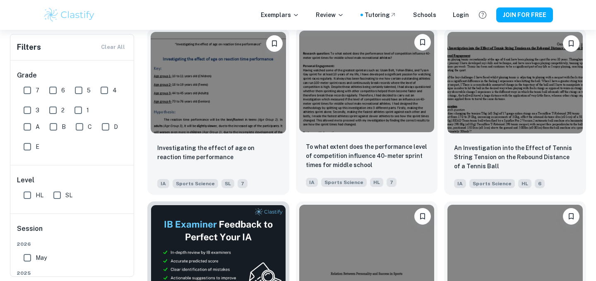 The image size is (596, 281). I want to click on h6: Level, so click(72, 180).